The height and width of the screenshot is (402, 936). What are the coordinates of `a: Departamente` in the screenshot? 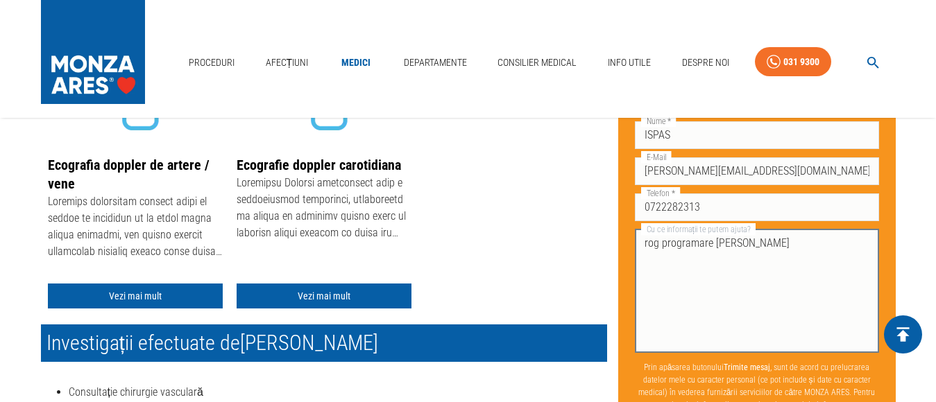 It's located at (435, 62).